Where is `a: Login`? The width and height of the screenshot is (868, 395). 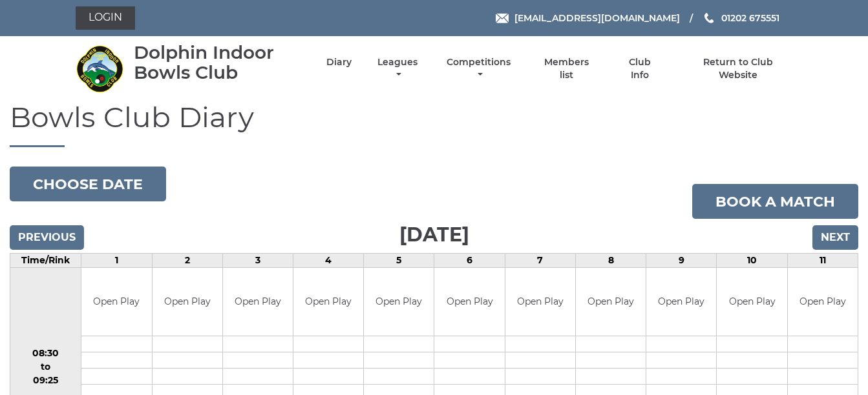 a: Login is located at coordinates (105, 18).